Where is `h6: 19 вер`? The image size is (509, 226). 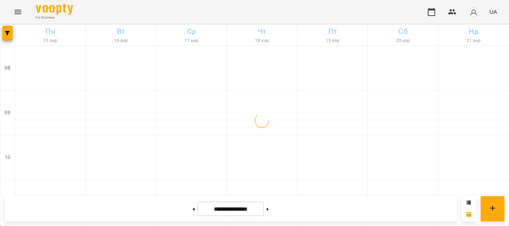
h6: 19 вер is located at coordinates (332, 41).